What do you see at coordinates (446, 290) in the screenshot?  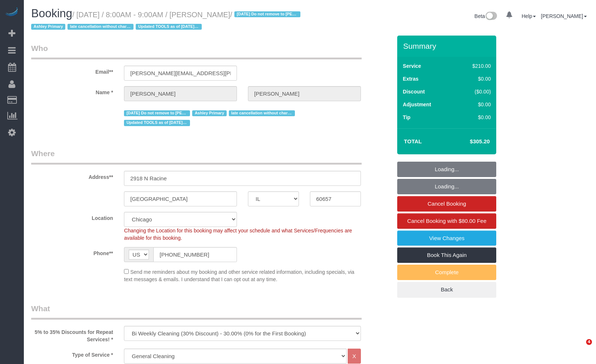 I see `a: Back` at bounding box center [446, 290].